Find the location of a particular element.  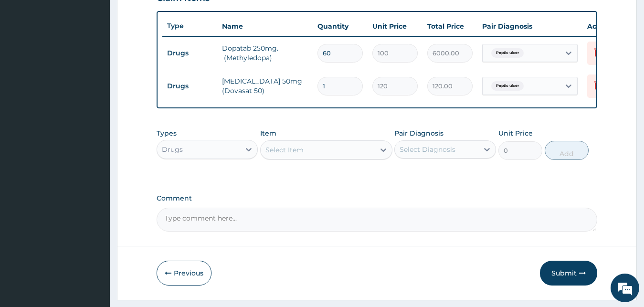

button: Submit is located at coordinates (569, 273).